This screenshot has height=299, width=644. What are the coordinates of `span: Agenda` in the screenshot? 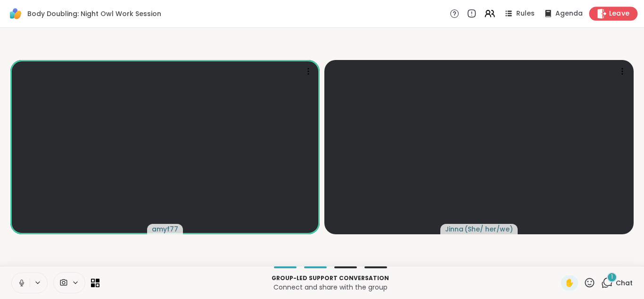 It's located at (569, 14).